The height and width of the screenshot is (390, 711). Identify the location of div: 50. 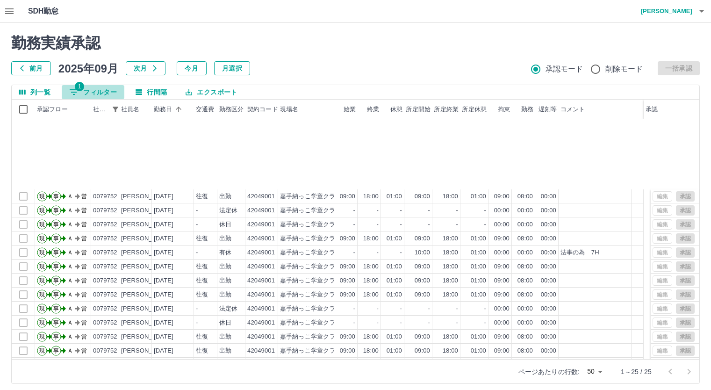
(595, 371).